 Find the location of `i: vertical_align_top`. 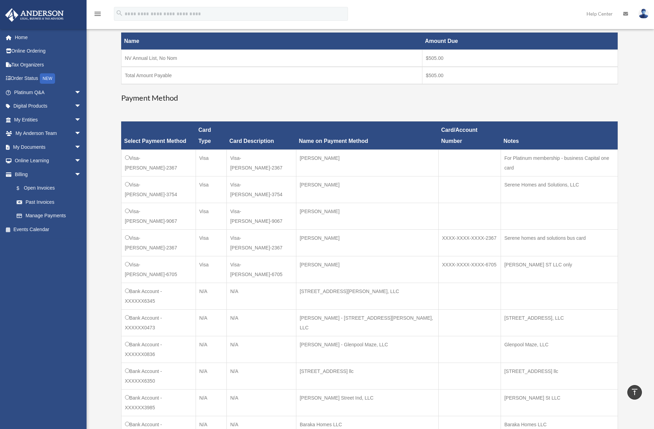

i: vertical_align_top is located at coordinates (634, 392).